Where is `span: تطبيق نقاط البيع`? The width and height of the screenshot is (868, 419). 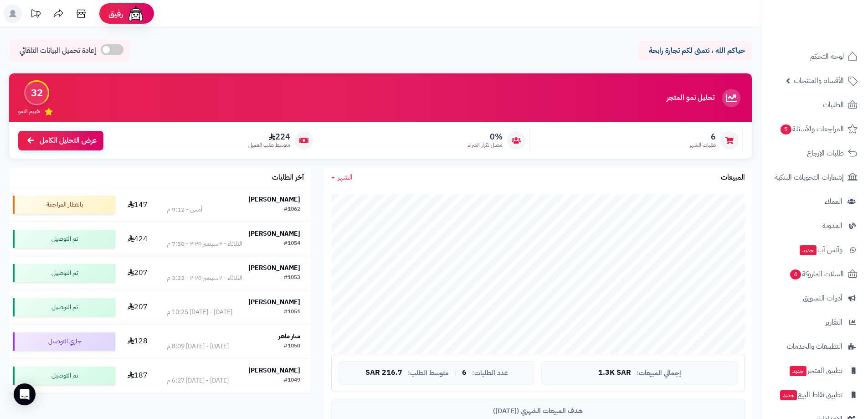 span: تطبيق نقاط البيع is located at coordinates (810, 394).